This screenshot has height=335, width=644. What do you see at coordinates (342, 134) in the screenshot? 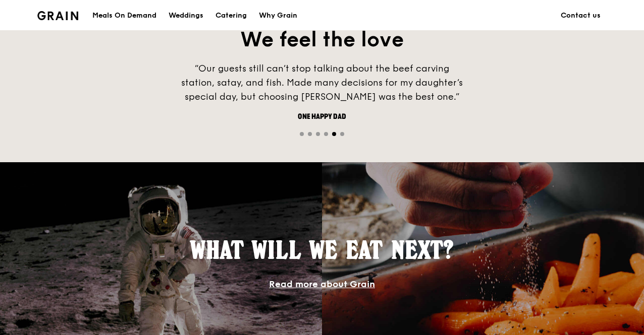
I see `span: Go to slide 6` at bounding box center [342, 134].